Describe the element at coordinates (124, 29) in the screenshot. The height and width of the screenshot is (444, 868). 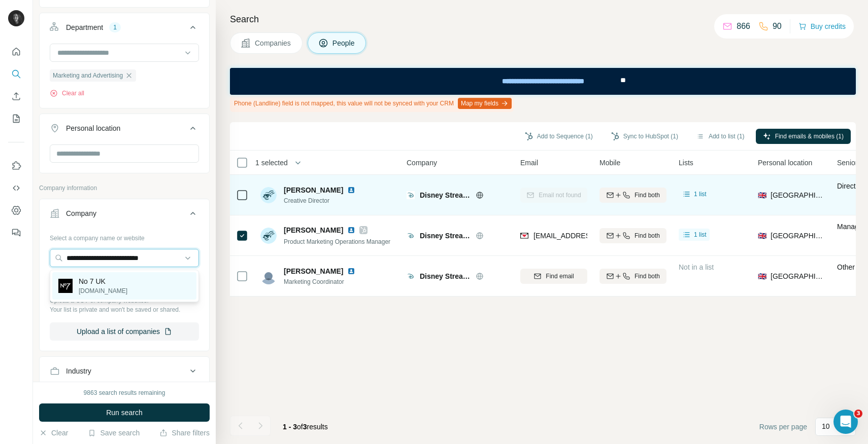
I see `button: Department1` at that location.